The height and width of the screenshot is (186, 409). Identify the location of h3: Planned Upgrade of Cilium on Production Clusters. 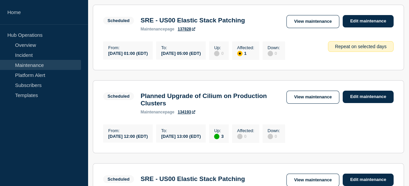
(210, 100).